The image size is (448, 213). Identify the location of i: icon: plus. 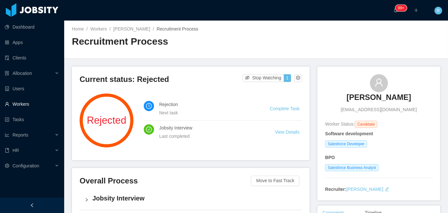
(417, 10).